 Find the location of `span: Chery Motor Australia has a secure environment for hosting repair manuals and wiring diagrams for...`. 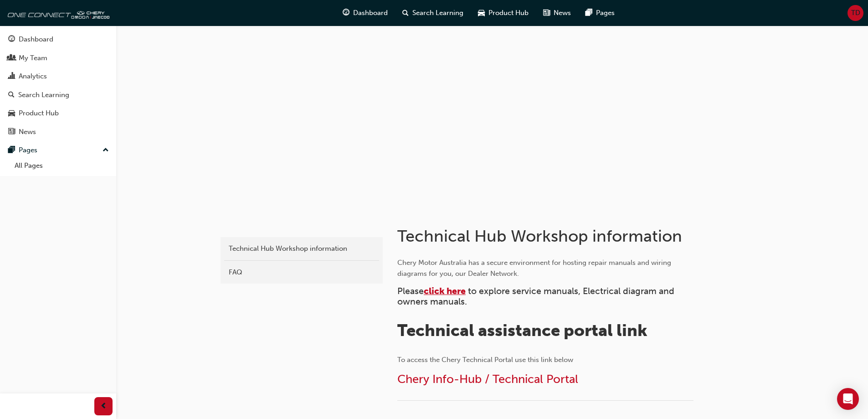

span: Chery Motor Australia has a secure environment for hosting repair manuals and wiring diagrams for... is located at coordinates (535, 268).